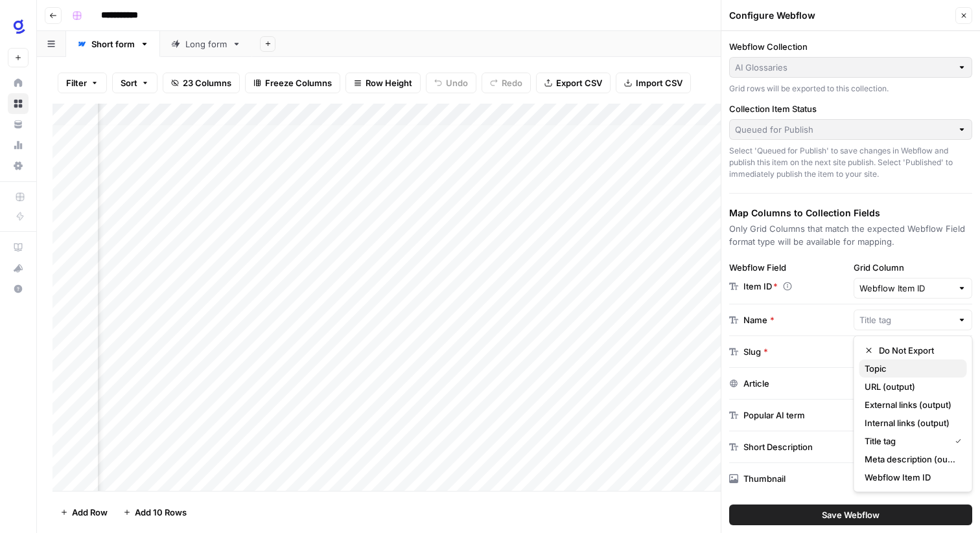 This screenshot has height=533, width=980. What do you see at coordinates (653, 83) in the screenshot?
I see `button: Import CSV` at bounding box center [653, 83].